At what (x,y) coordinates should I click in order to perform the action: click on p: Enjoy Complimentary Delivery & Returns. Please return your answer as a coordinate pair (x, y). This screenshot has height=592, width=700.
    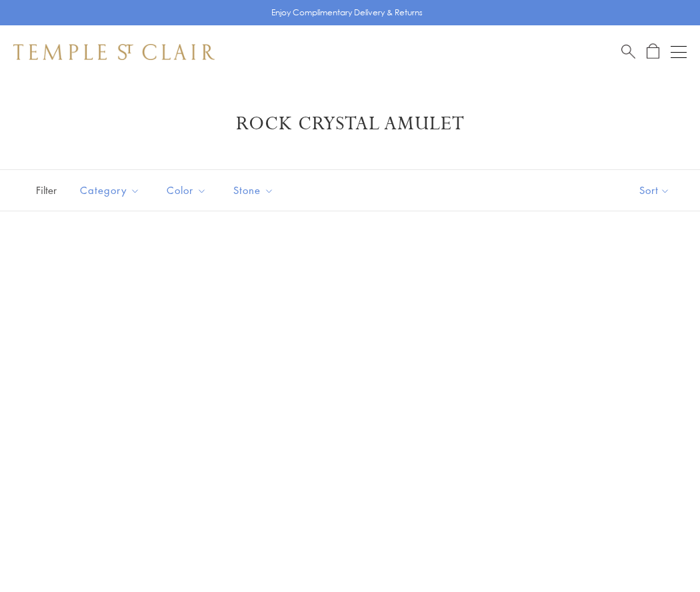
    Looking at the image, I should click on (346, 12).